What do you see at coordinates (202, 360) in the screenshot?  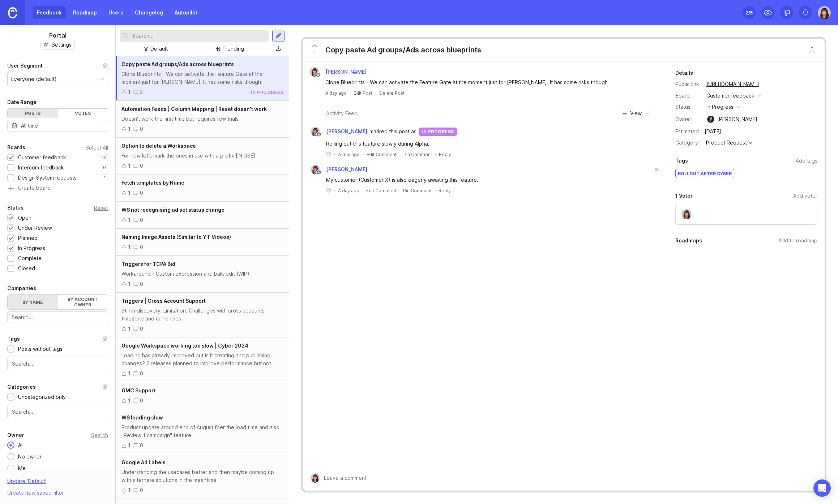 I see `div: Loading has already improved but is it creating and publishing changes? 2 releases planned to imp...` at bounding box center [202, 360].